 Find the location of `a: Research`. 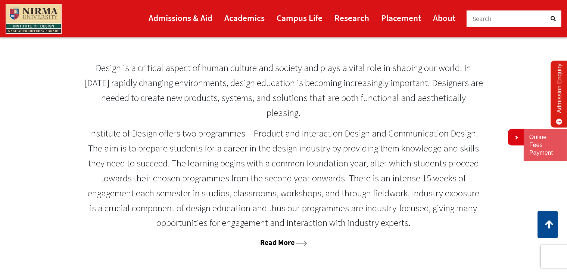

a: Research is located at coordinates (352, 18).